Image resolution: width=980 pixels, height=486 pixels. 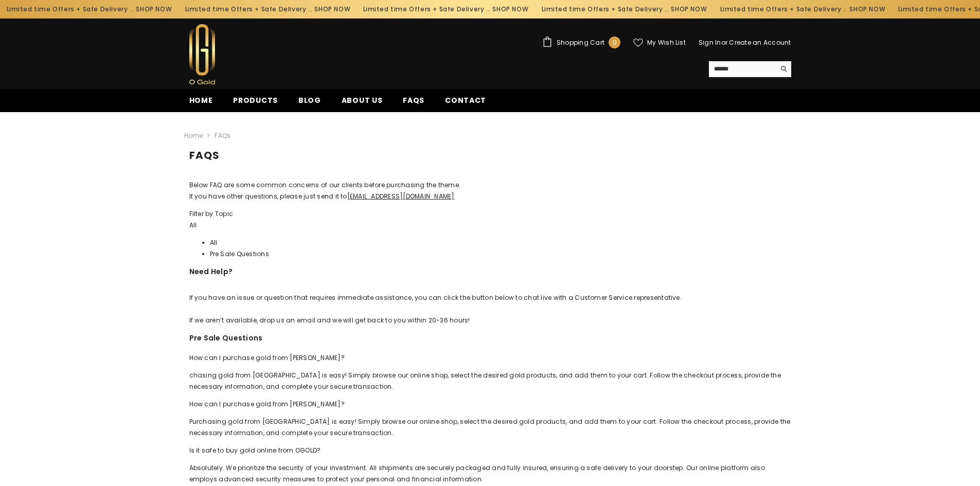 I want to click on a: My Wish List, so click(x=660, y=43).